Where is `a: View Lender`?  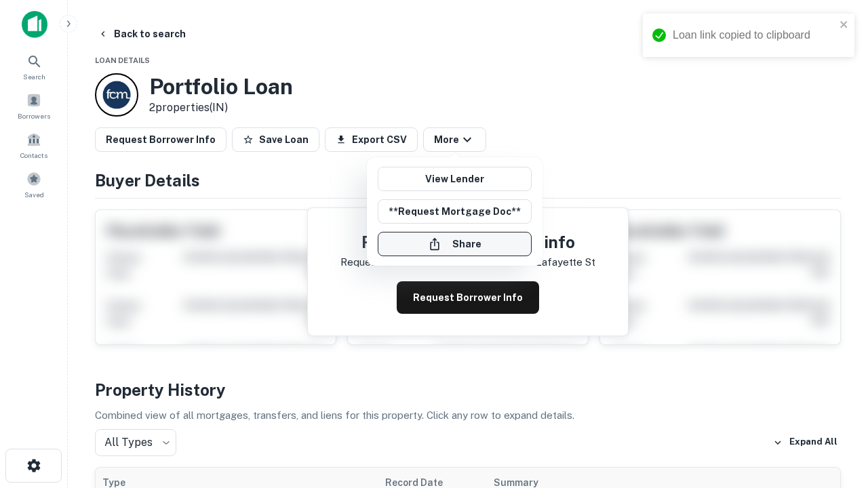
a: View Lender is located at coordinates (455, 179).